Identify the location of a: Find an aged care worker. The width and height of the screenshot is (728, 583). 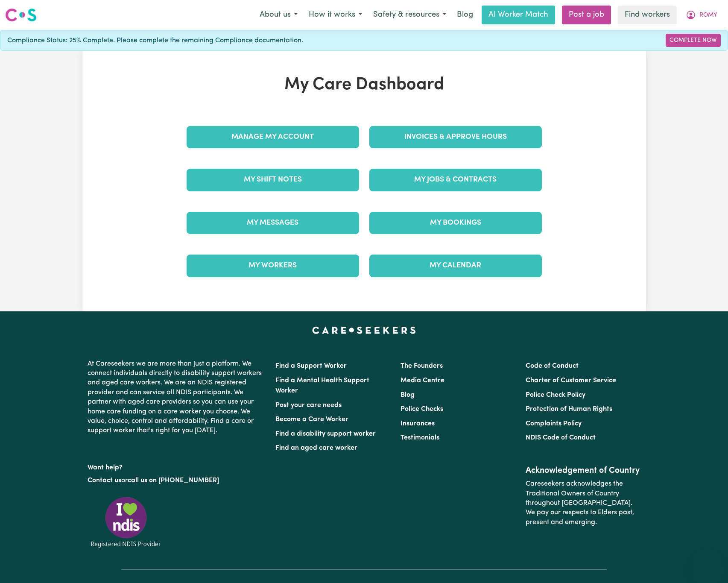
(317, 448).